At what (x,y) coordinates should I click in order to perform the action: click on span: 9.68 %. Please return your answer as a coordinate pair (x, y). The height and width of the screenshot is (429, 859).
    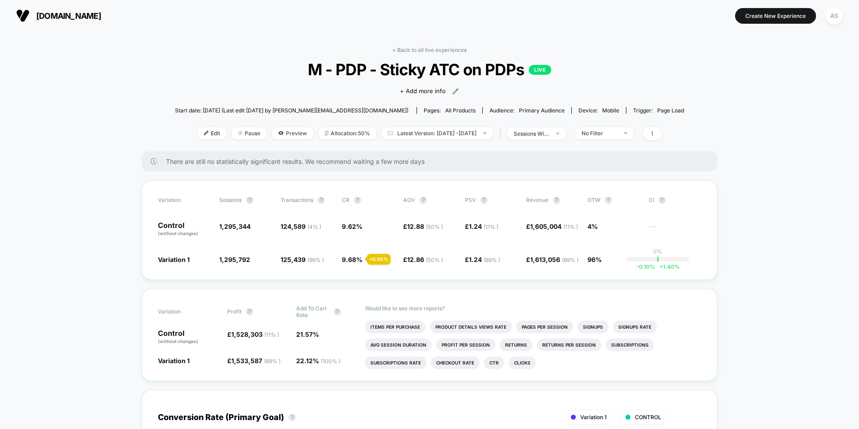
    Looking at the image, I should click on (352, 259).